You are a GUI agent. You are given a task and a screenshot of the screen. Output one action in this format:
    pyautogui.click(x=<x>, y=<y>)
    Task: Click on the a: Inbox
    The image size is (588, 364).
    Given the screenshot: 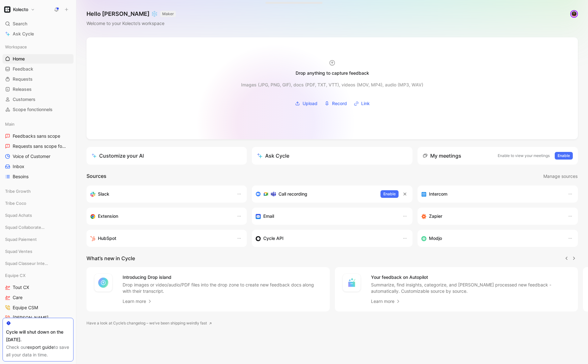 What is the action you would take?
    pyautogui.click(x=38, y=167)
    